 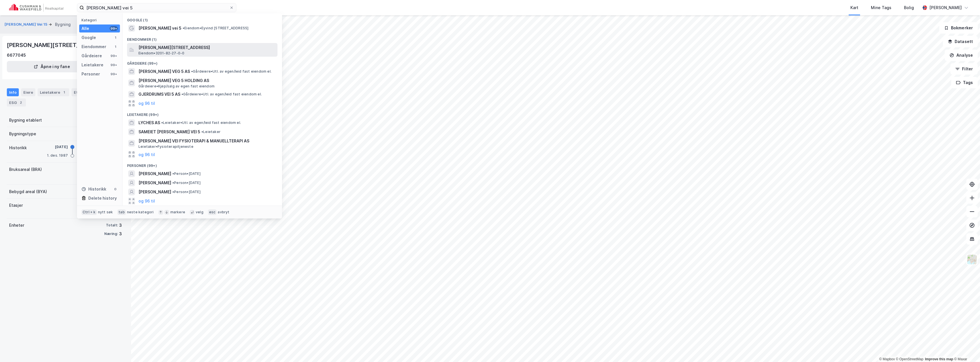 I want to click on div: Bygning etablert, so click(x=25, y=120).